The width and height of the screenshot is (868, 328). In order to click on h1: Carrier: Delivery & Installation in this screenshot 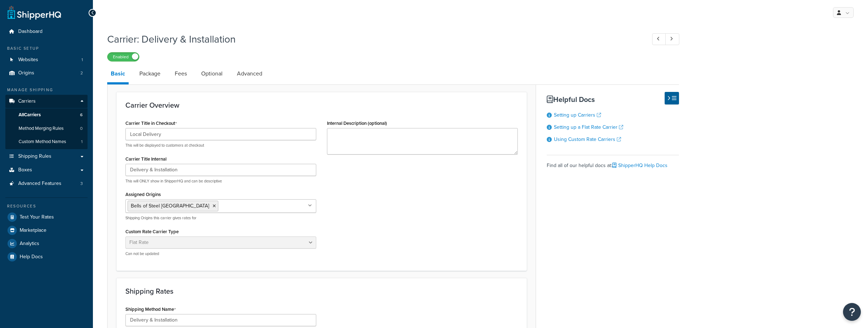, I will do `click(373, 39)`.